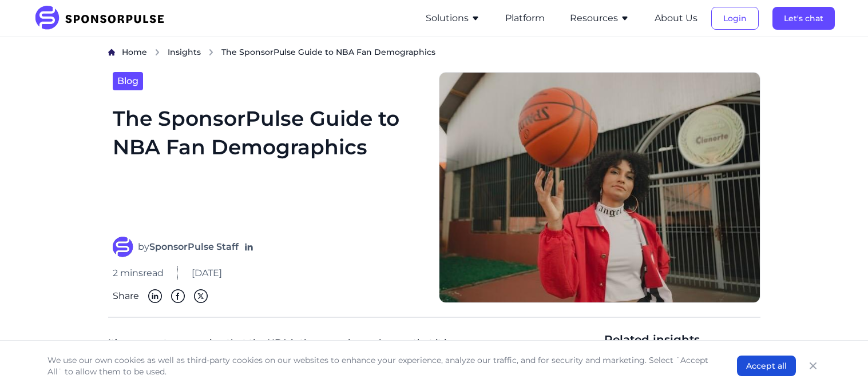 Image resolution: width=868 pixels, height=391 pixels. I want to click on a: Blog, so click(128, 81).